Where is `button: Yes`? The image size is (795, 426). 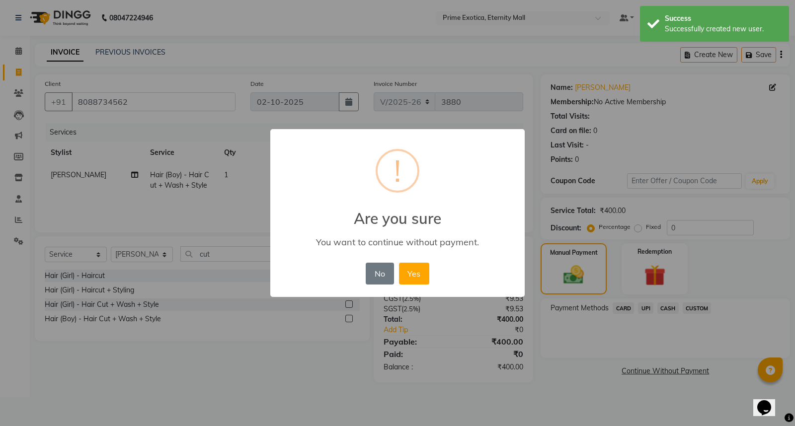
button: Yes is located at coordinates (414, 274).